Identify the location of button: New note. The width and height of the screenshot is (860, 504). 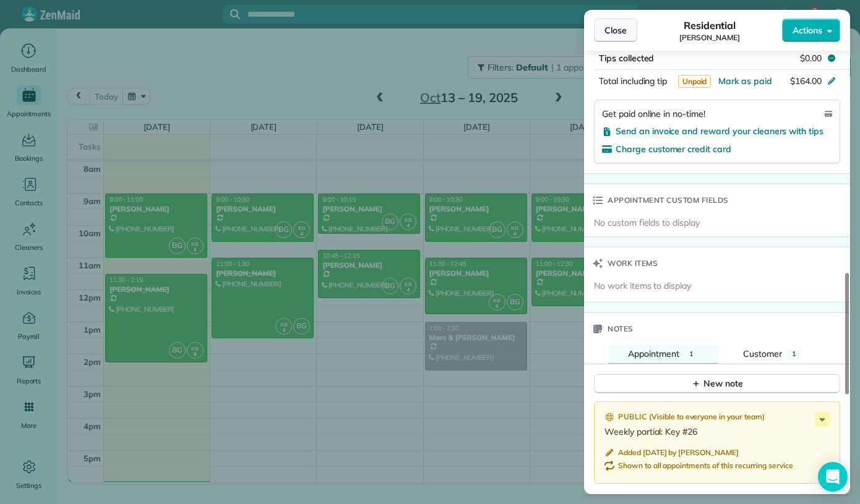
(717, 384).